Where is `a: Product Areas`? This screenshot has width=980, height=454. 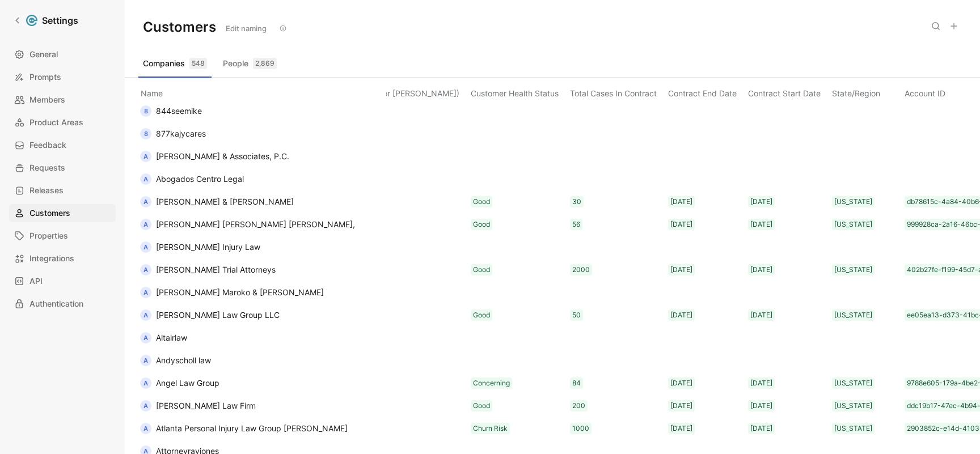
a: Product Areas is located at coordinates (62, 123).